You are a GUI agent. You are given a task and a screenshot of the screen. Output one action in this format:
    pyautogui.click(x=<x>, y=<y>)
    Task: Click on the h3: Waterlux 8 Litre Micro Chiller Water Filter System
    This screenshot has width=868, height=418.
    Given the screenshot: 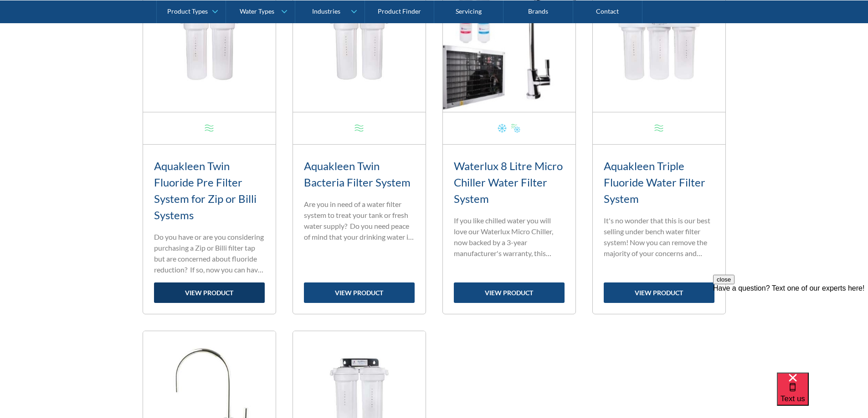 What is the action you would take?
    pyautogui.click(x=509, y=183)
    